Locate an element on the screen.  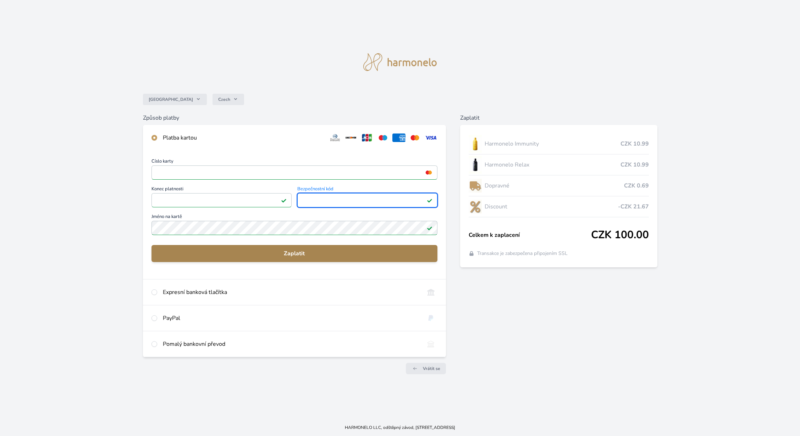
img: CLEAN_RELAX_se_stinem_x-lo.jpg is located at coordinates (476, 165).